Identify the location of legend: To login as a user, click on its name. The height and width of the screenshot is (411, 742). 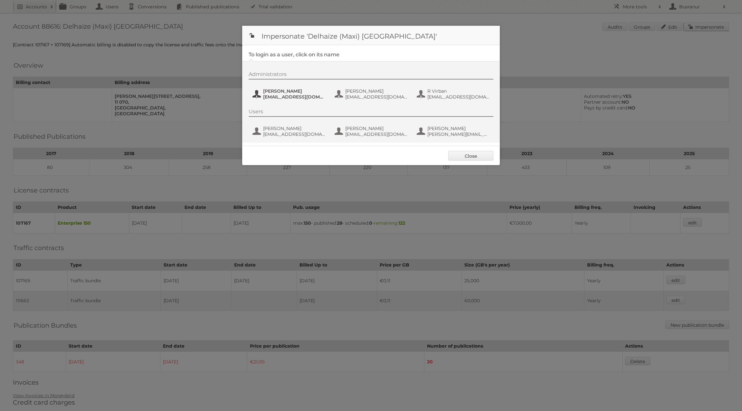
(294, 54).